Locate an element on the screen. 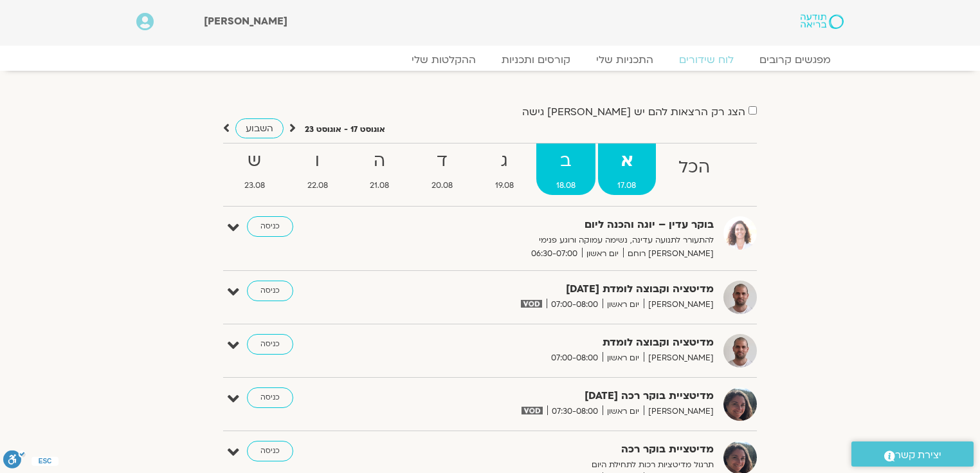 The width and height of the screenshot is (980, 473). a: ג19.08 is located at coordinates (504, 169).